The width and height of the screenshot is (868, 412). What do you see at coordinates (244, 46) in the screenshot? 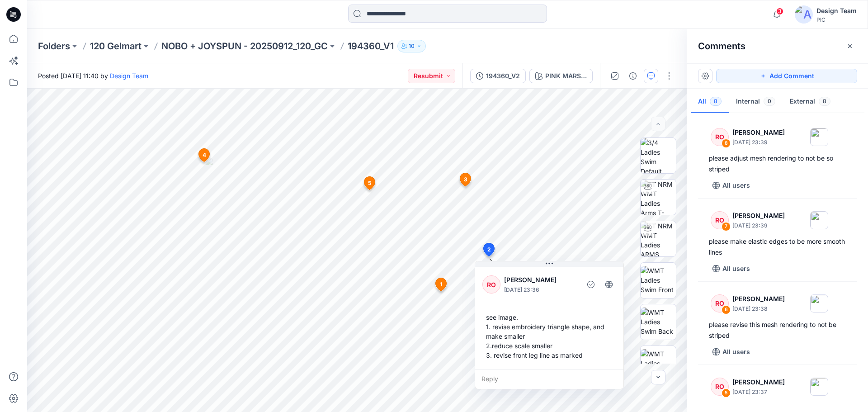
I see `p: NOBO + JOYSPUN - 20250912_120_GC` at bounding box center [244, 46].